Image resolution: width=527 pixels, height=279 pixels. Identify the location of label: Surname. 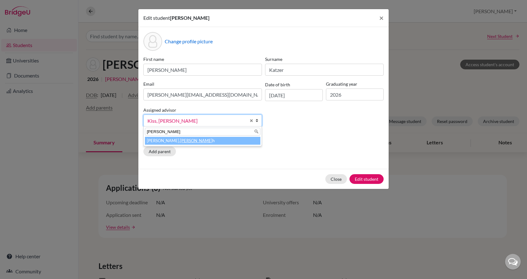
(324, 59).